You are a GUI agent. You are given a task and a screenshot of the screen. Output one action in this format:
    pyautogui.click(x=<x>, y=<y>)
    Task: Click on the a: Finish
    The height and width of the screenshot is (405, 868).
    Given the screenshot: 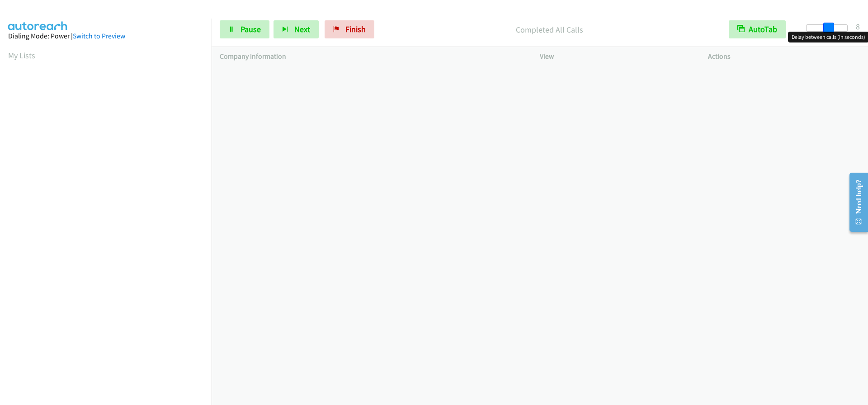 What is the action you would take?
    pyautogui.click(x=350, y=29)
    